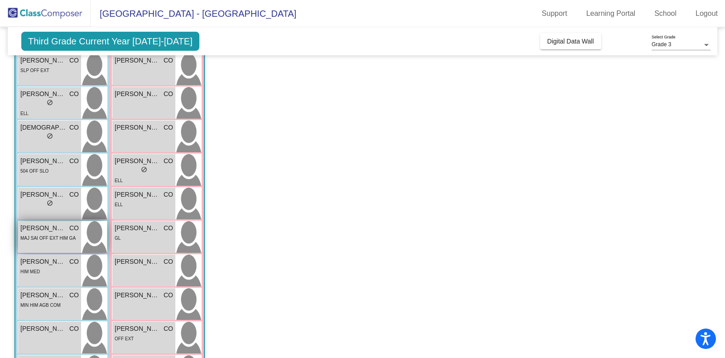  Describe the element at coordinates (611, 14) in the screenshot. I see `a: Learning Portal` at that location.